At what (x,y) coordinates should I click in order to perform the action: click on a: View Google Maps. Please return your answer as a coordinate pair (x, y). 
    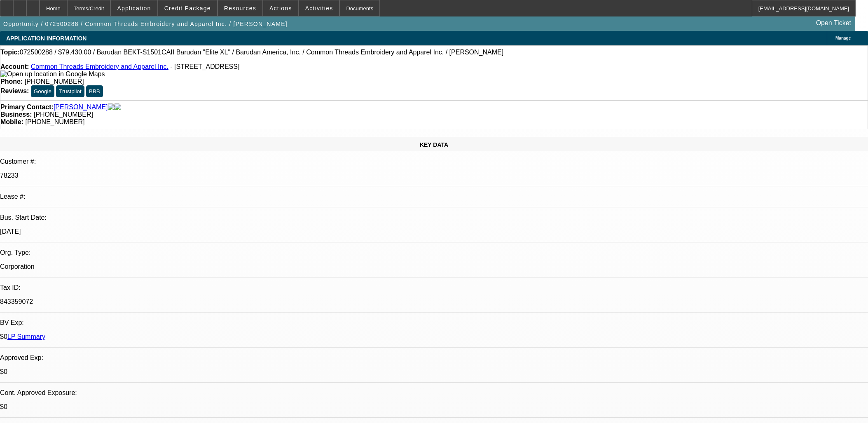
    Looking at the image, I should click on (52, 73).